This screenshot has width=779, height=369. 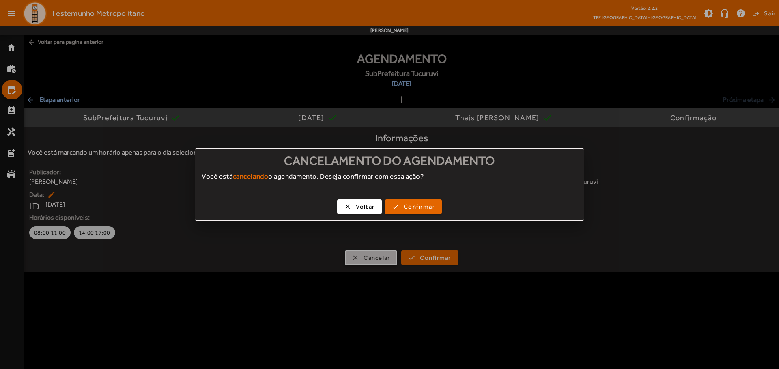 What do you see at coordinates (389, 160) in the screenshot?
I see `span: Cancelamento do agendamento` at bounding box center [389, 160].